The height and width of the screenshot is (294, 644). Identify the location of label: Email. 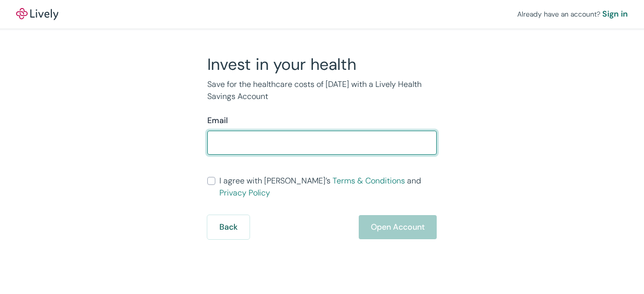
(217, 121).